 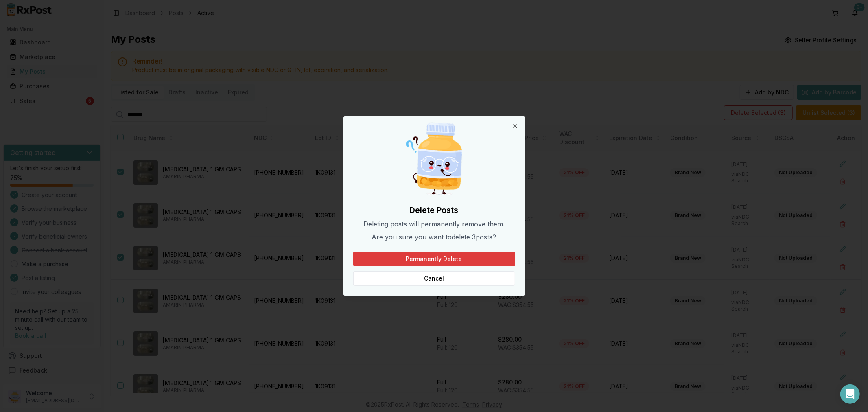 I want to click on button: Cancel, so click(x=434, y=279).